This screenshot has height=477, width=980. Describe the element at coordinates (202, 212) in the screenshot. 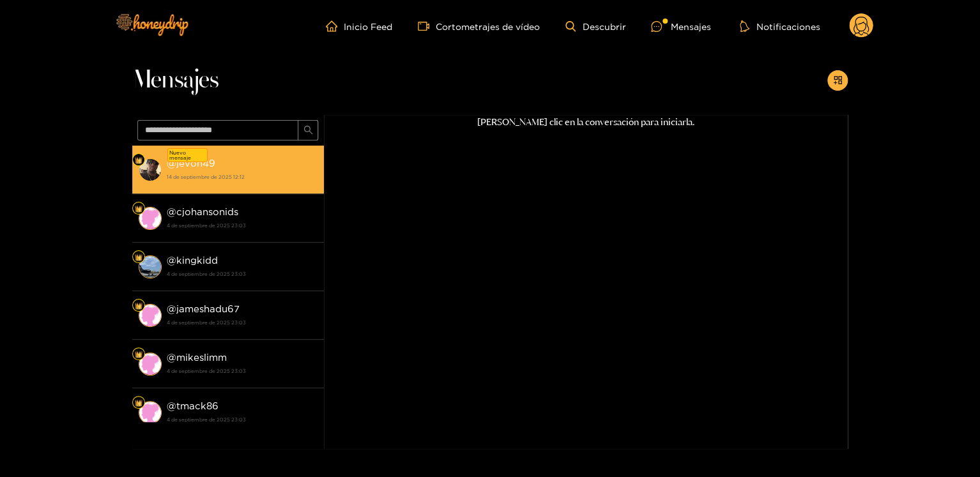

I see `font: @cjohansonids` at that location.